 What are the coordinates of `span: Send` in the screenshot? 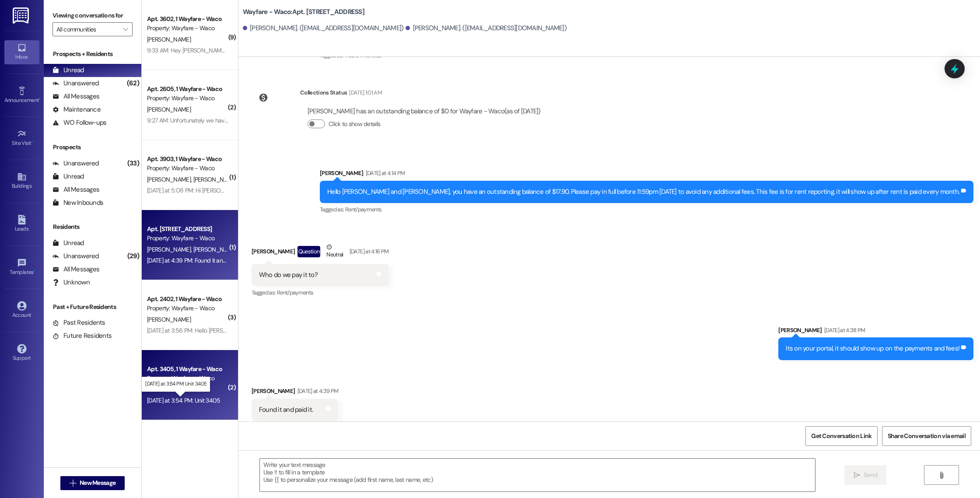 It's located at (870, 474).